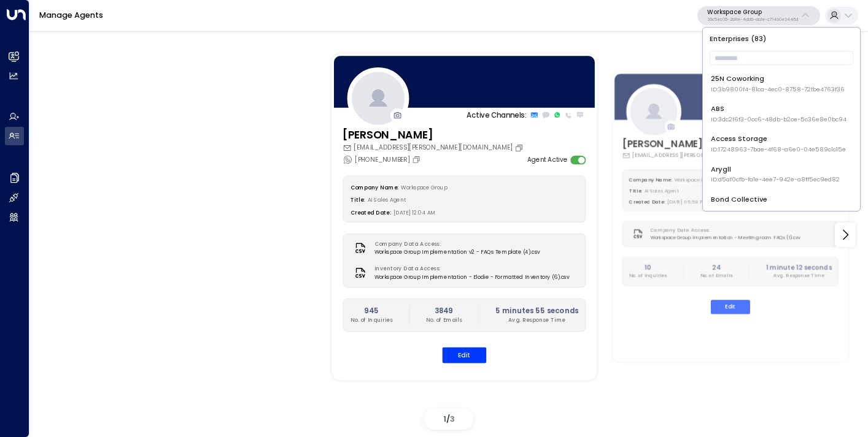 This screenshot has height=437, width=868. I want to click on span: Workspace Group Implementation - Meeting room FAQs (1).csv, so click(725, 238).